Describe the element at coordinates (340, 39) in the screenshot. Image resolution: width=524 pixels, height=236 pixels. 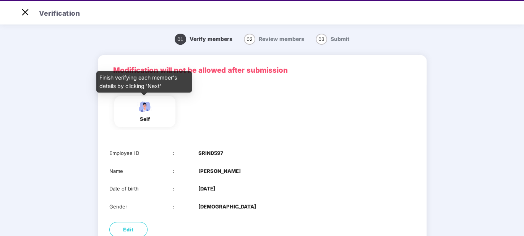
I see `span: Submit` at that location.